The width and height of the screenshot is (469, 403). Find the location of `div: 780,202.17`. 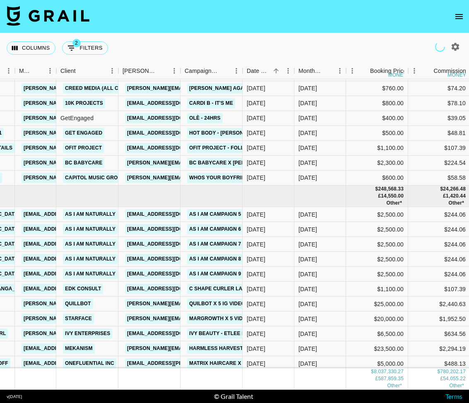

div: 780,202.17 is located at coordinates (453, 371).